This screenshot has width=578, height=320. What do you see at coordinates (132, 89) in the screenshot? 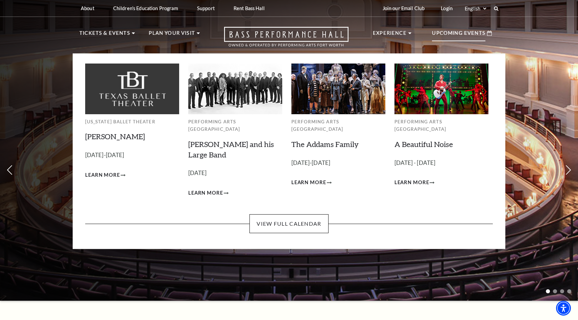
I see `img: Texas Ballet Theater` at bounding box center [132, 89].